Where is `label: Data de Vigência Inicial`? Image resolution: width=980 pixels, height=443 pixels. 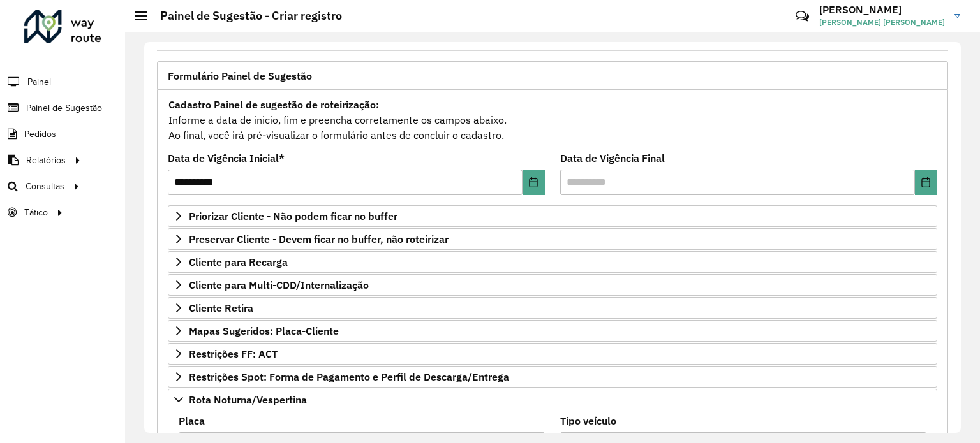 label: Data de Vigência Inicial is located at coordinates (226, 158).